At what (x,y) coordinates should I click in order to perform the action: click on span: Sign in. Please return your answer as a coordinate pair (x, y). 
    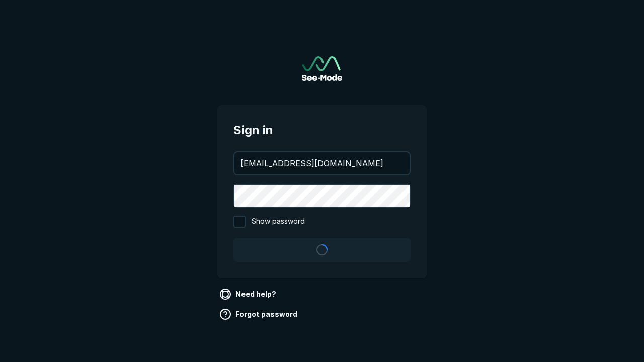
    Looking at the image, I should click on (322, 130).